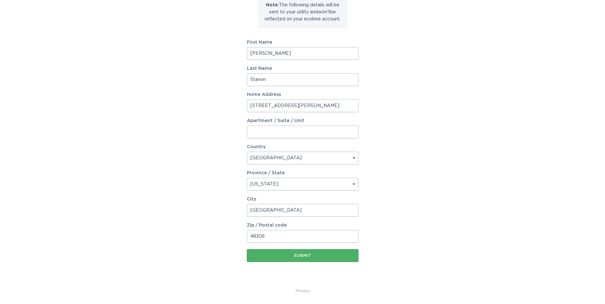 Image resolution: width=605 pixels, height=304 pixels. Describe the element at coordinates (256, 147) in the screenshot. I see `label: Country` at that location.